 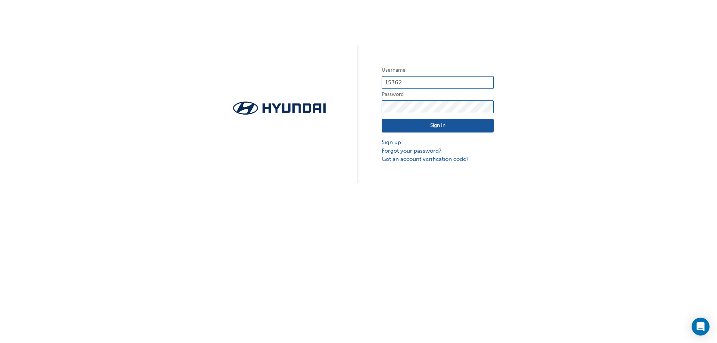 What do you see at coordinates (437, 126) in the screenshot?
I see `button: Sign In` at bounding box center [437, 126].